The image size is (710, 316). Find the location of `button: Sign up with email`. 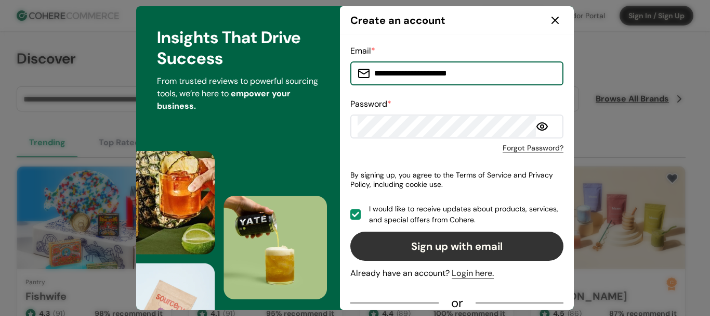

button: Sign up with email is located at coordinates (457, 246).